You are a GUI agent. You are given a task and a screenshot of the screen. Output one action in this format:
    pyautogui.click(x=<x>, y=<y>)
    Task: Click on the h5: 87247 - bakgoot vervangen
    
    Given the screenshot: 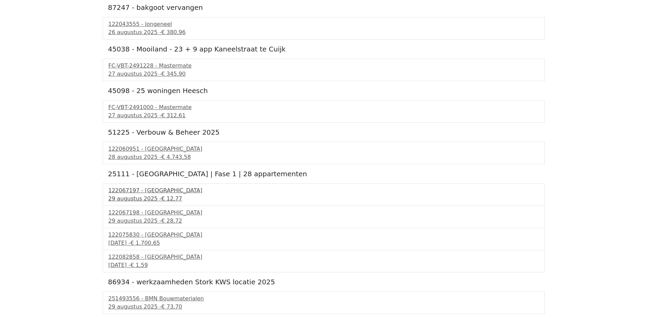 What is the action you would take?
    pyautogui.click(x=324, y=8)
    